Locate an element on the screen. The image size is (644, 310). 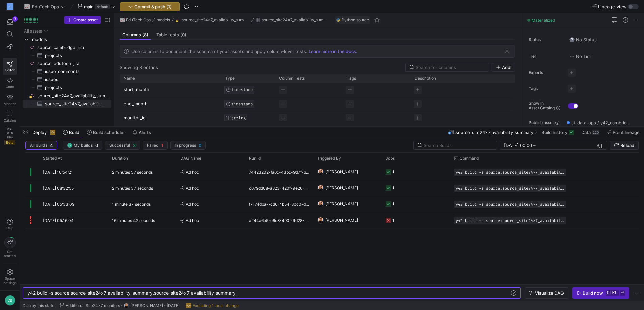
span: Publish asset is located at coordinates (541, 123).